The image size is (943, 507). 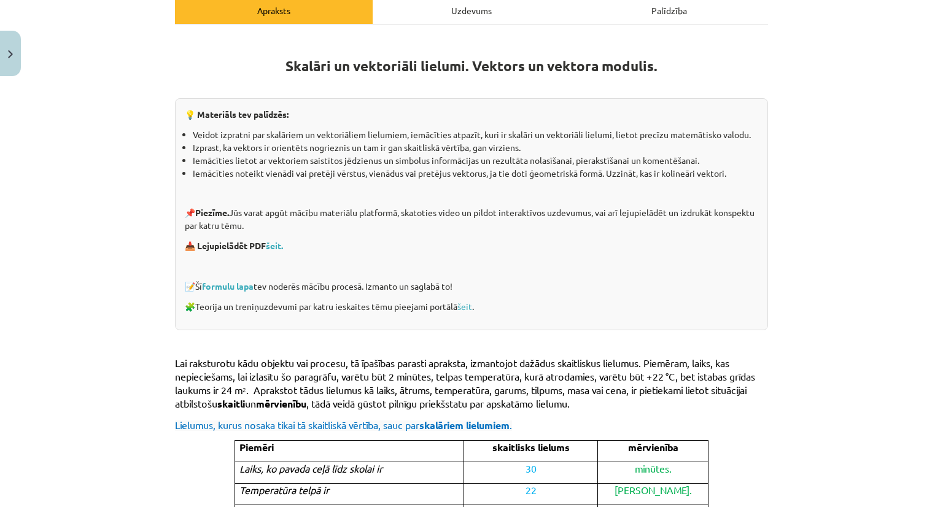 What do you see at coordinates (471, 66) in the screenshot?
I see `strong: Skalāri un vektoriāli lielumi. Vektors un vektora modulis.` at bounding box center [471, 66].